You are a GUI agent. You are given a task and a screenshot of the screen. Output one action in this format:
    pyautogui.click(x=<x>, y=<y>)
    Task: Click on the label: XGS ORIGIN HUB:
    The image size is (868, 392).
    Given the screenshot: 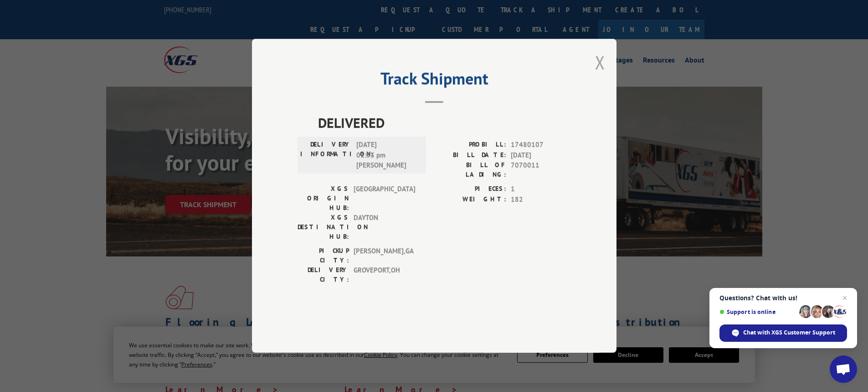 What is the action you would take?
    pyautogui.click(x=323, y=198)
    